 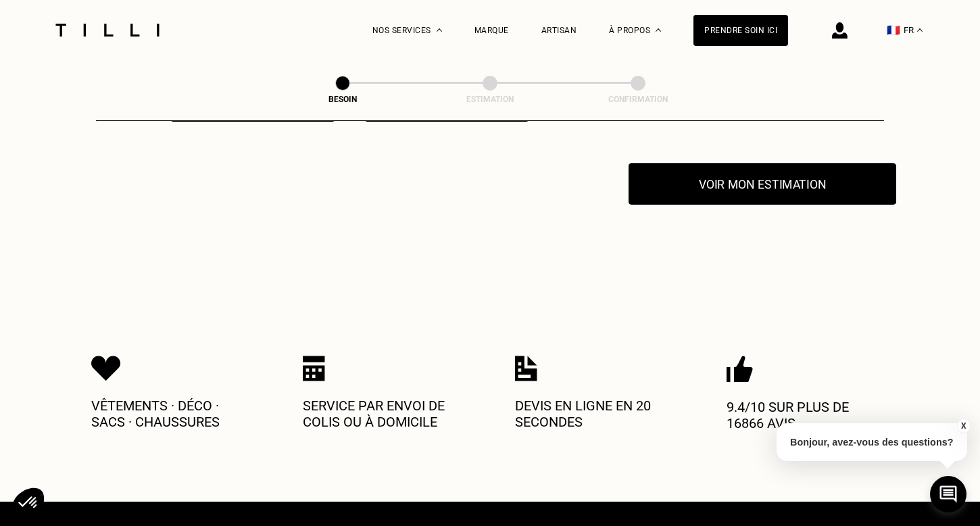 What do you see at coordinates (872, 442) in the screenshot?
I see `p: Bonjour, avez-vous des questions?` at bounding box center [872, 442].